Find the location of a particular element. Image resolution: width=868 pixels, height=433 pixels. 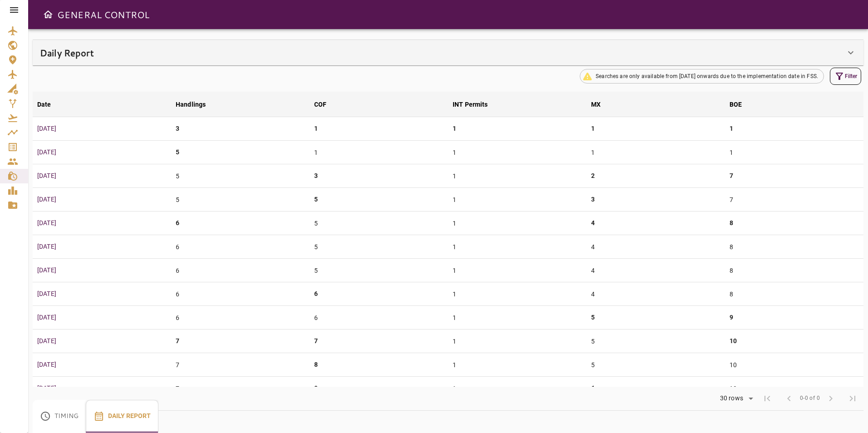

span: 0-0 of 0 is located at coordinates (809, 398).